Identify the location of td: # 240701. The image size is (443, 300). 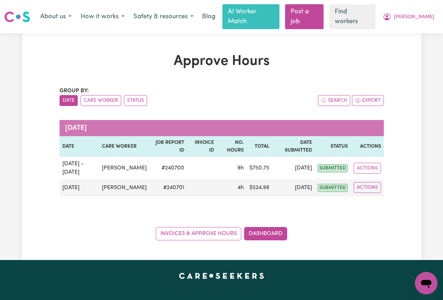
(168, 188).